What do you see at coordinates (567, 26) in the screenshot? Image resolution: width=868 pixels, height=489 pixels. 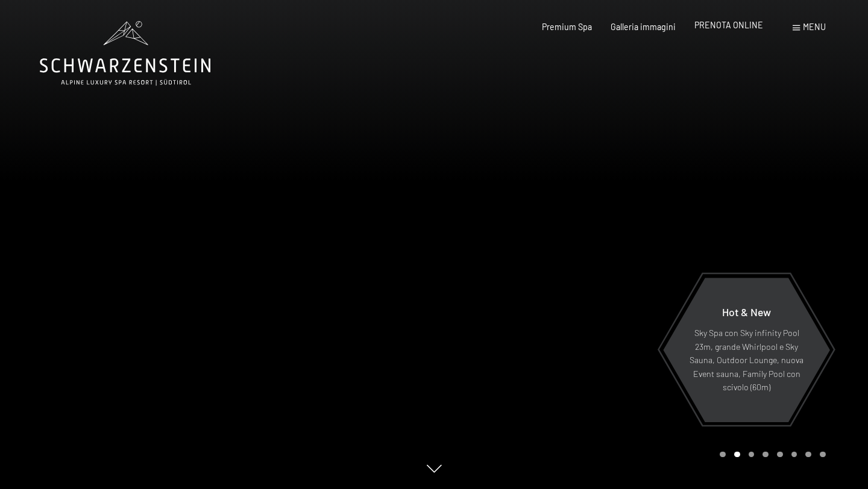 I see `span: Premium Spa` at bounding box center [567, 26].